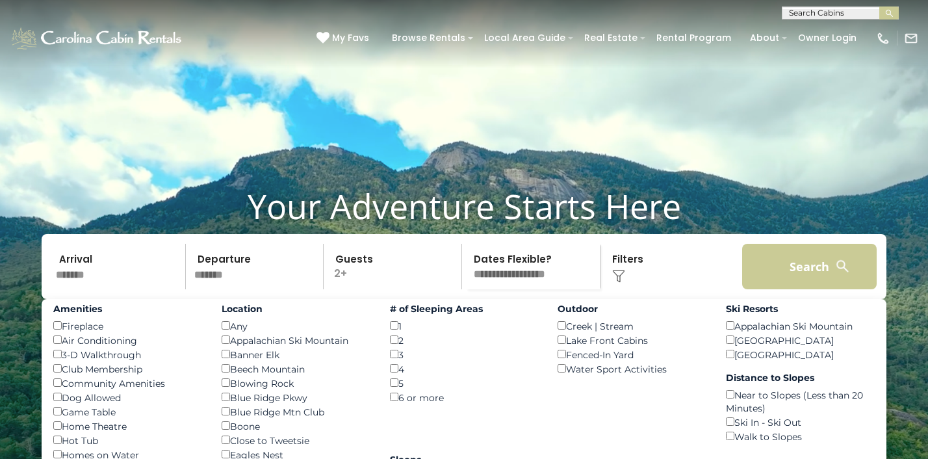 The height and width of the screenshot is (459, 928). What do you see at coordinates (828, 38) in the screenshot?
I see `a: Owner Login` at bounding box center [828, 38].